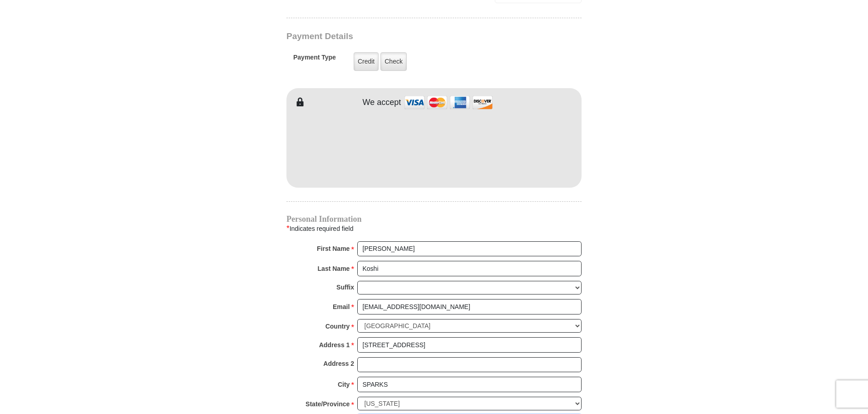 The height and width of the screenshot is (414, 868). What do you see at coordinates (394, 62) in the screenshot?
I see `label: Check` at bounding box center [394, 62].